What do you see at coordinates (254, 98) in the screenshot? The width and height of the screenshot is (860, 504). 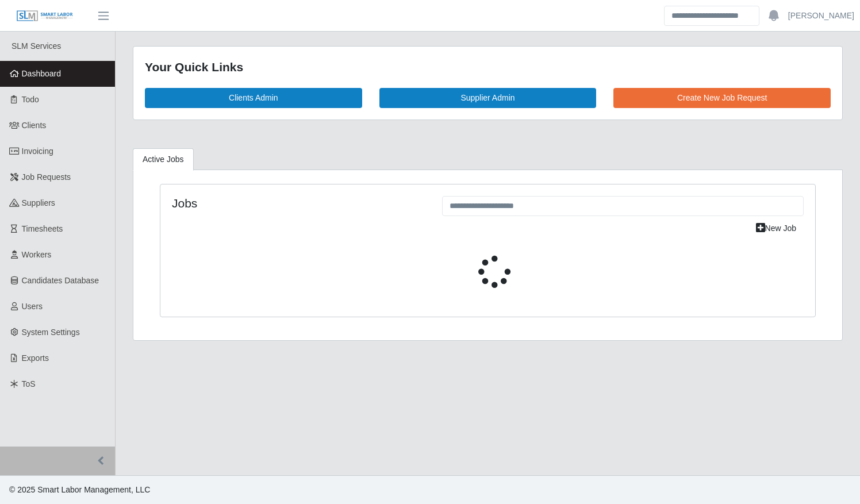 I see `a: Clients Admin` at bounding box center [254, 98].